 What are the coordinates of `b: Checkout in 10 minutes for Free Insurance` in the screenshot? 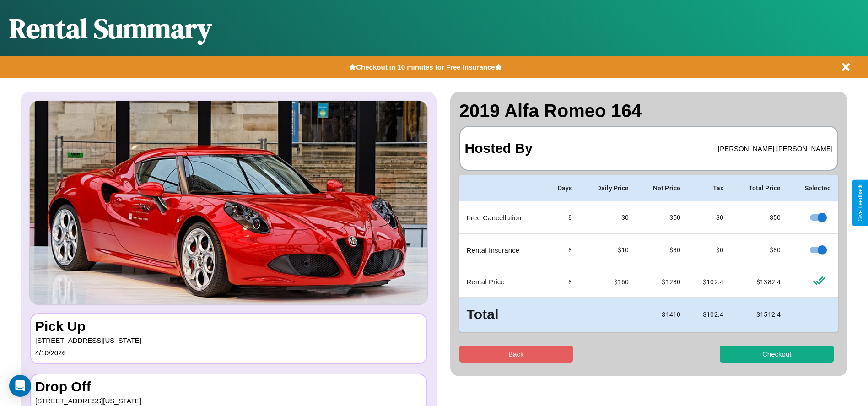 It's located at (425, 67).